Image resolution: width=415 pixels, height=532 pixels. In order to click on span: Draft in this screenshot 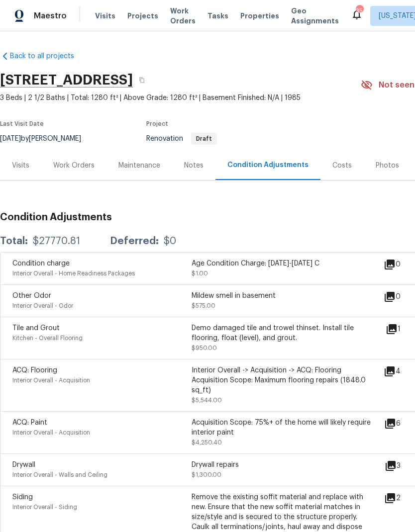, I will do `click(204, 139)`.